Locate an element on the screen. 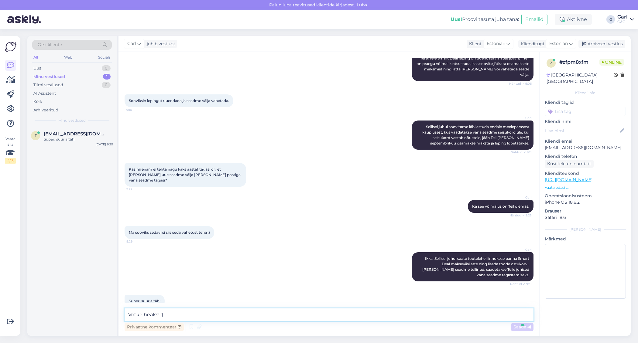 The width and height of the screenshot is (638, 343). div: Proovi tasuta juba täna: is located at coordinates (484, 19).